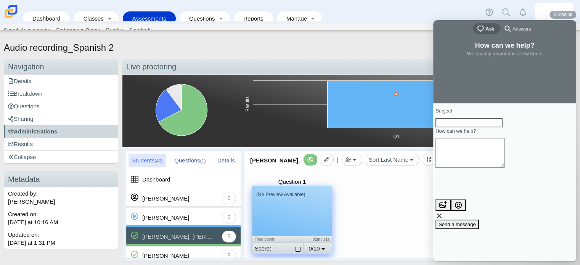 The width and height of the screenshot is (580, 265). Describe the element at coordinates (22, 157) in the screenshot. I see `span: Collapse` at that location.